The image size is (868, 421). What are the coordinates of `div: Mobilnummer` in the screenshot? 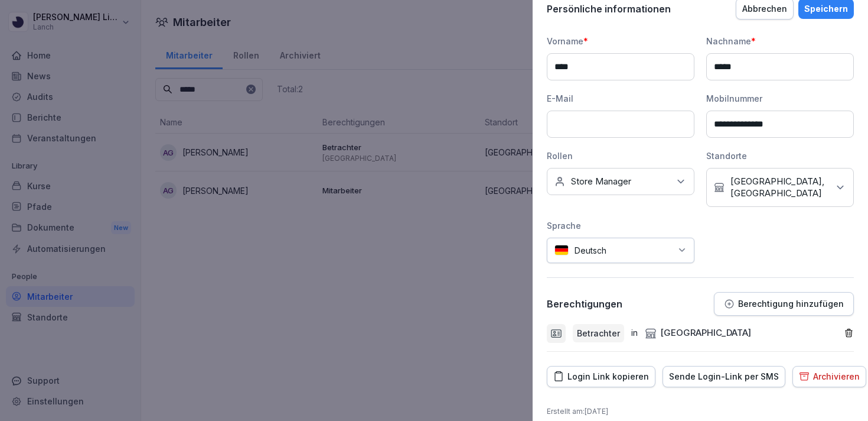 It's located at (781, 98).